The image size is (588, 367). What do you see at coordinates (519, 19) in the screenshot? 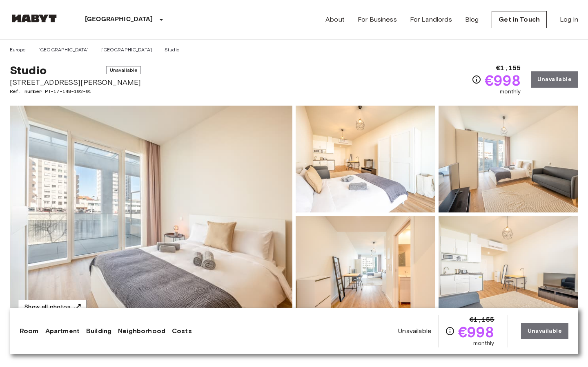
I see `a: Get in Touch` at bounding box center [519, 19].